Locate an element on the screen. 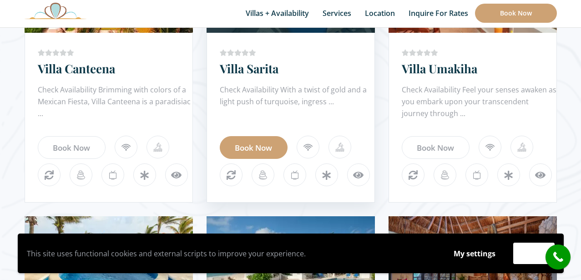 The height and width of the screenshot is (280, 581). div: Check Availability With a twist of gold and a light push of turquoise, ingress ... is located at coordinates (297, 102).